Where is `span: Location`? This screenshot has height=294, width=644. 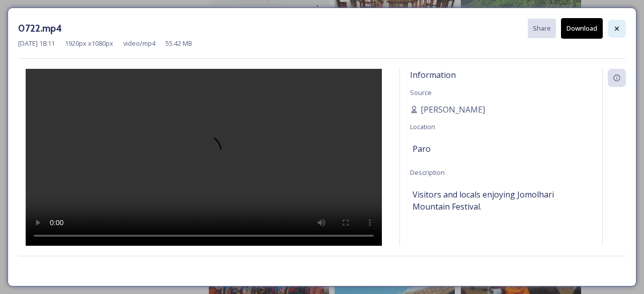
span: Location is located at coordinates (422, 127).